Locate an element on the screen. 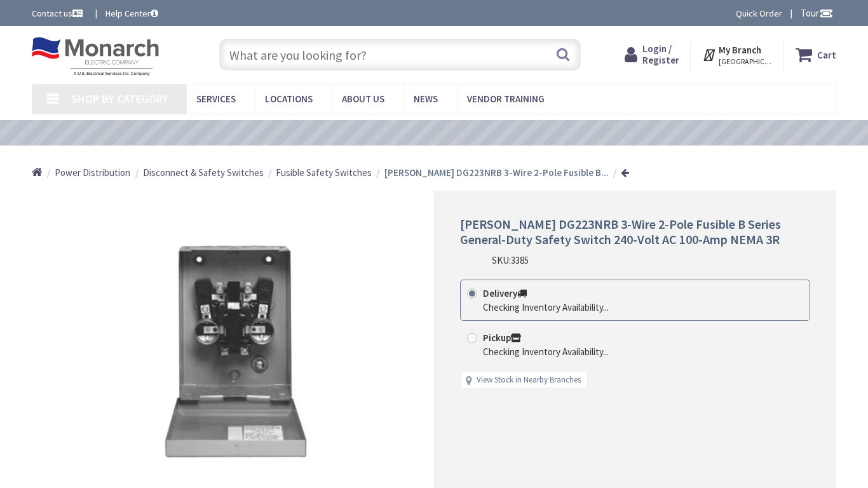 The image size is (868, 488). a: Power Distribution is located at coordinates (92, 172).